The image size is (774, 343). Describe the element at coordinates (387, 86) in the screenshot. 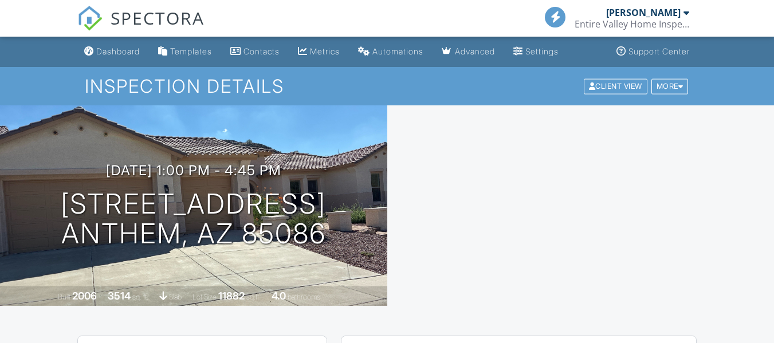

I see `h1: Inspection Details` at that location.